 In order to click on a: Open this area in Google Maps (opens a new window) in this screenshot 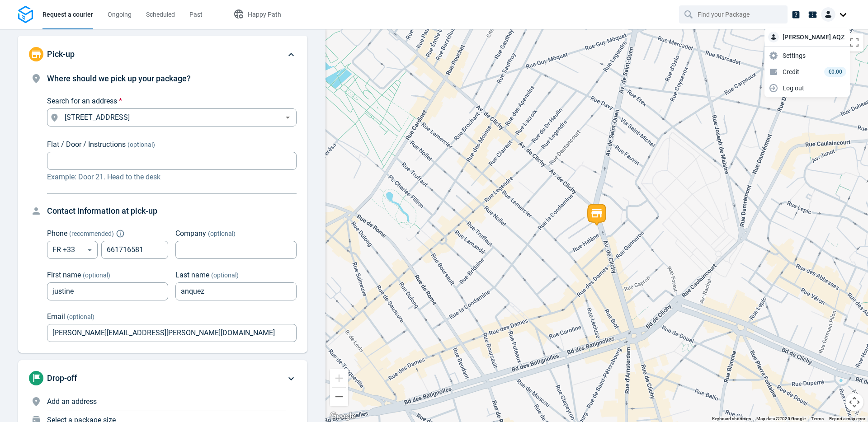, I will do `click(342, 416)`.